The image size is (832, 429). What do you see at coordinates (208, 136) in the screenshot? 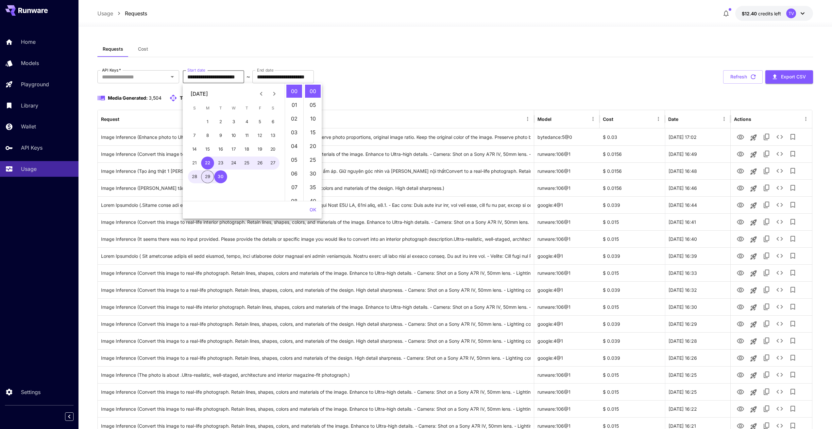
I see `button: 8` at bounding box center [208, 136].